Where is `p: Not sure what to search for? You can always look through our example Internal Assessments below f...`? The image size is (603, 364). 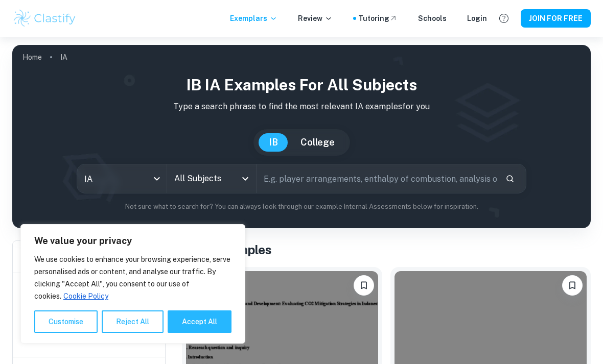
p: Not sure what to search for? You can always look through our example Internal Assessments below f... is located at coordinates (302, 207).